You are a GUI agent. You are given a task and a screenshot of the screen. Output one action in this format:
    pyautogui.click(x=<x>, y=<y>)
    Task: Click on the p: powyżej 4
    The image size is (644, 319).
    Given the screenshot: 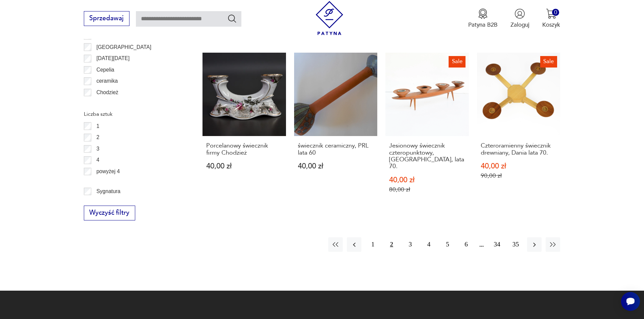 What is the action you would take?
    pyautogui.click(x=108, y=172)
    